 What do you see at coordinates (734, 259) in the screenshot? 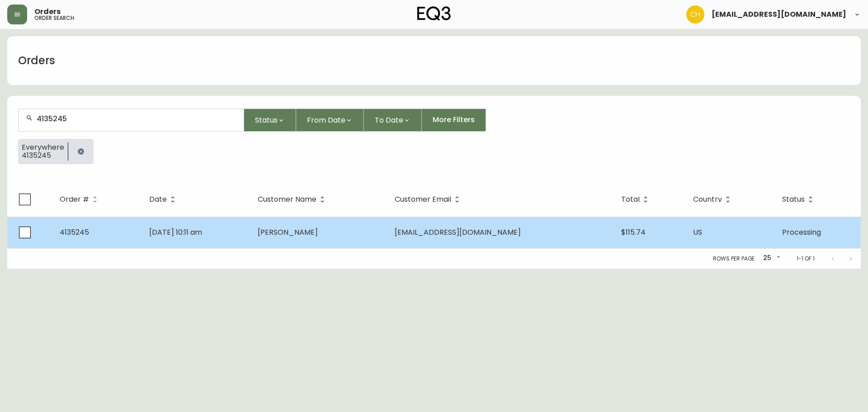
I see `p: Rows per page:` at bounding box center [734, 259].